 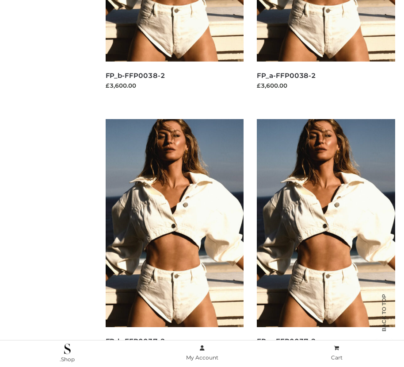 What do you see at coordinates (135, 75) in the screenshot?
I see `a: FP_b-FFP0038-2` at bounding box center [135, 75].